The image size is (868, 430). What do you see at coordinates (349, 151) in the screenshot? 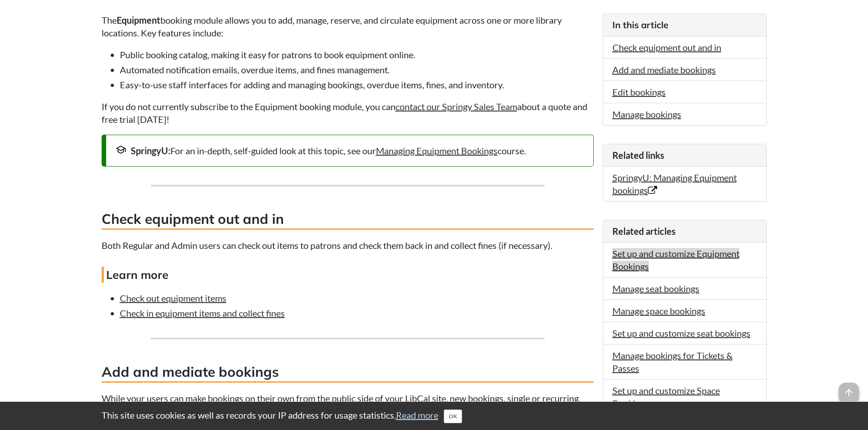
I see `div: For an in-depth, self-guided look at this topic, see our course.` at bounding box center [349, 151].